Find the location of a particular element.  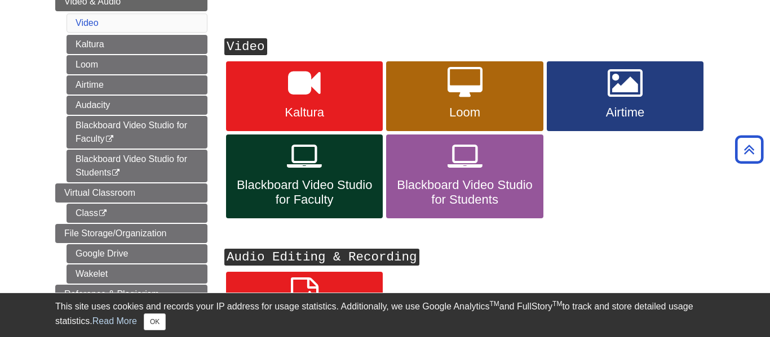

a: Google Drive is located at coordinates (137, 254).